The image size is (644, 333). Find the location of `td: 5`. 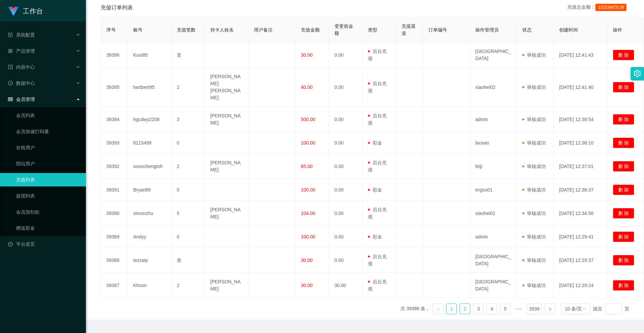

td: 5 is located at coordinates (188, 213).